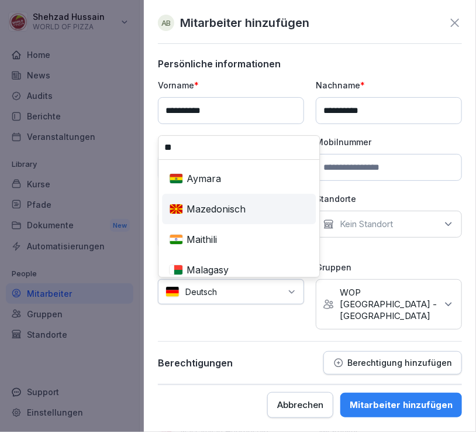 This screenshot has width=476, height=432. I want to click on p: Vorname, so click(231, 85).